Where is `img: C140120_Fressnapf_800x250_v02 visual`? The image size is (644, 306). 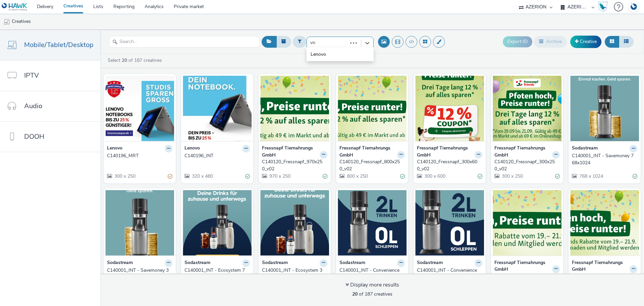 img: C140120_Fressnapf_800x250_v02 visual is located at coordinates (372, 108).